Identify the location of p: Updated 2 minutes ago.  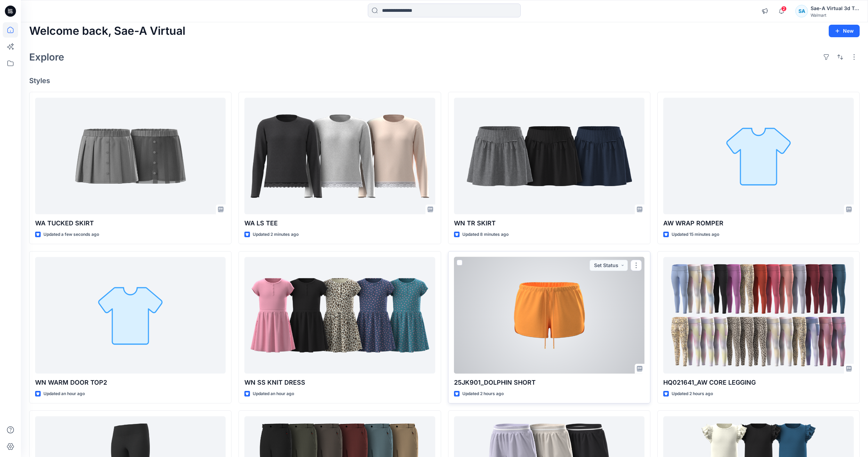
(276, 234).